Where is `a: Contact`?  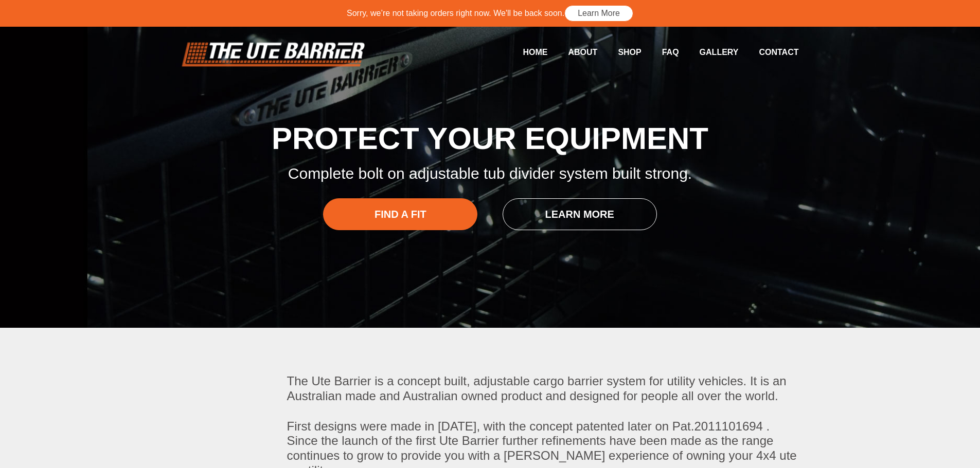
a: Contact is located at coordinates (768, 52).